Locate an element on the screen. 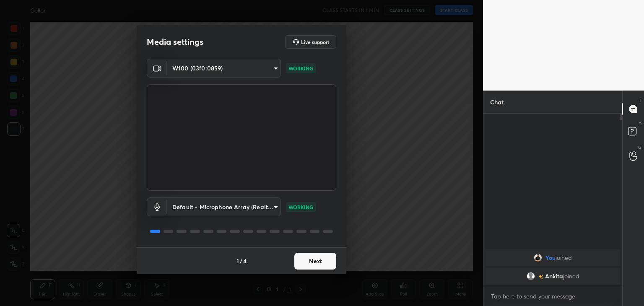 The width and height of the screenshot is (644, 306). img: no-rating-badge.077c3623.svg is located at coordinates (541, 277).